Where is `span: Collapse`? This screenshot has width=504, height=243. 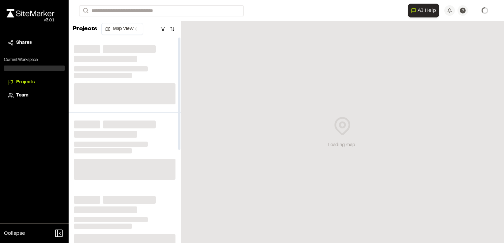 span: Collapse is located at coordinates (15, 234).